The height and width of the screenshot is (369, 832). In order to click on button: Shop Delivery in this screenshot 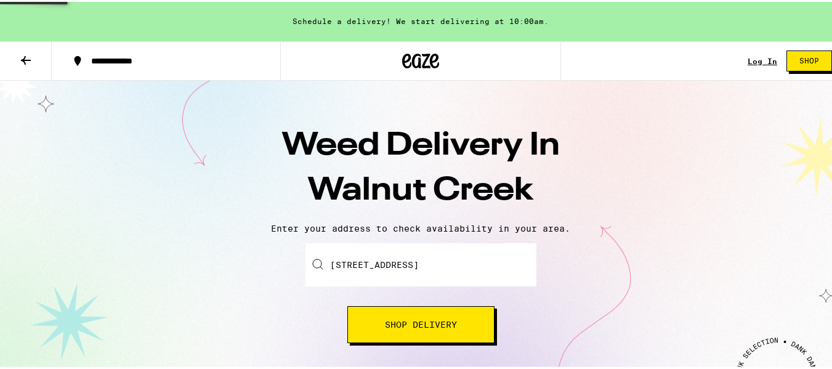, I will do `click(420, 323)`.